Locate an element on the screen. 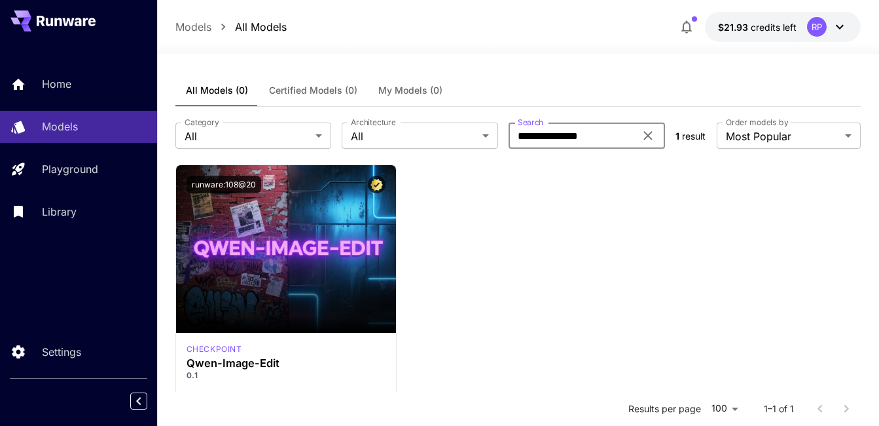 The width and height of the screenshot is (879, 426). span: My Models (0) is located at coordinates (410, 90).